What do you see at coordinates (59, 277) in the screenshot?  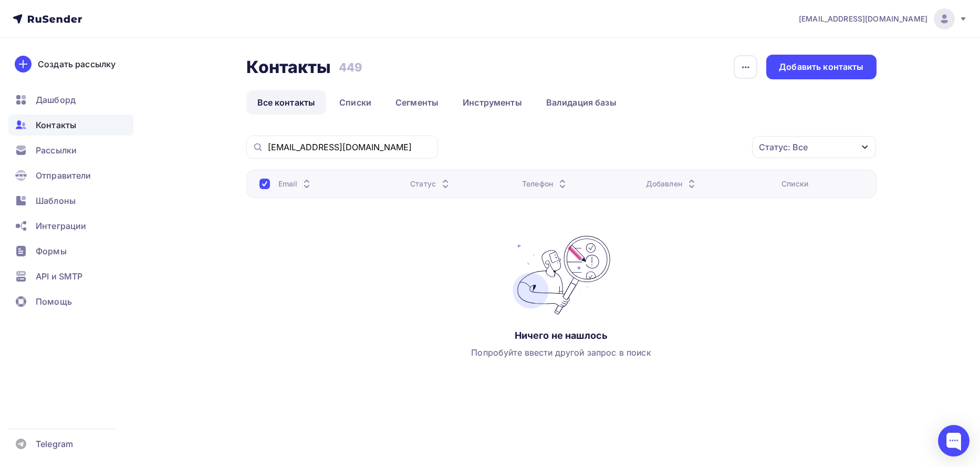 I see `span: API и SMTP` at bounding box center [59, 277].